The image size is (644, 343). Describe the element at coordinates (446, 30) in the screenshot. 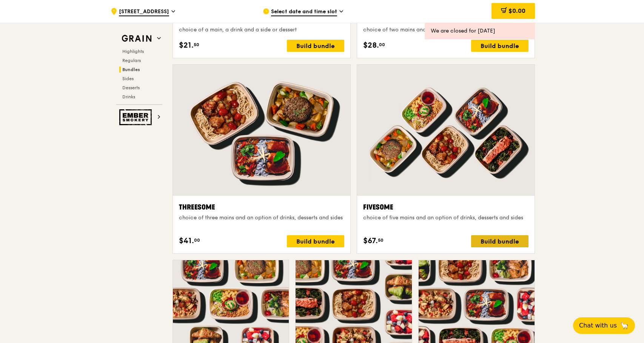

I see `div: choice of two mains and an option of drinks, desserts and sides` at that location.